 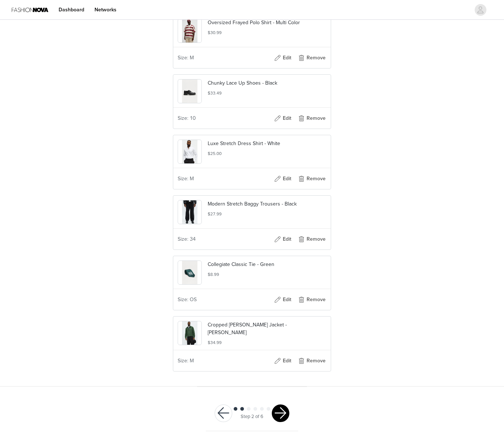 I want to click on p: Collegiate Classic Tie - Green, so click(x=267, y=264).